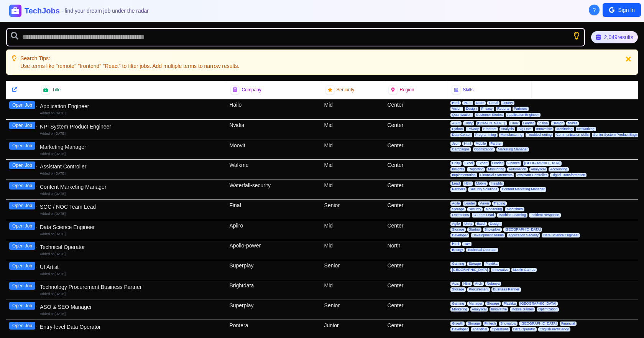 This screenshot has height=338, width=644. Describe the element at coordinates (458, 303) in the screenshot. I see `span: Gaming` at that location.